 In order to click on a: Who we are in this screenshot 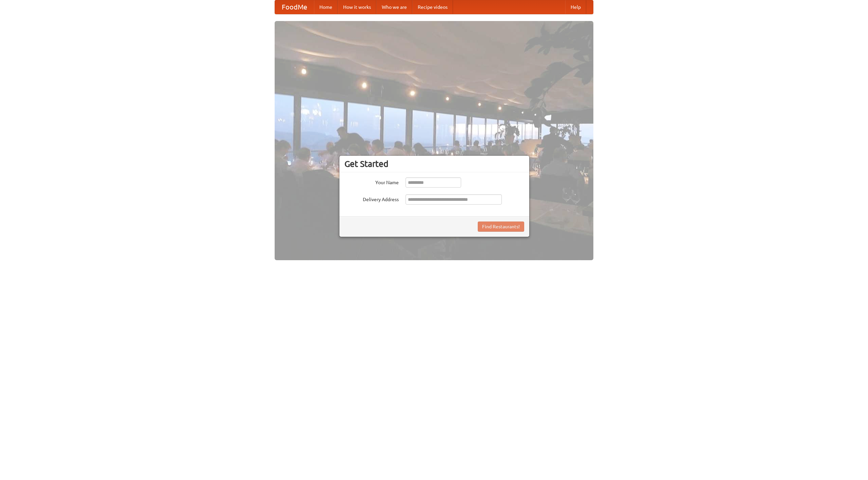, I will do `click(394, 8)`.